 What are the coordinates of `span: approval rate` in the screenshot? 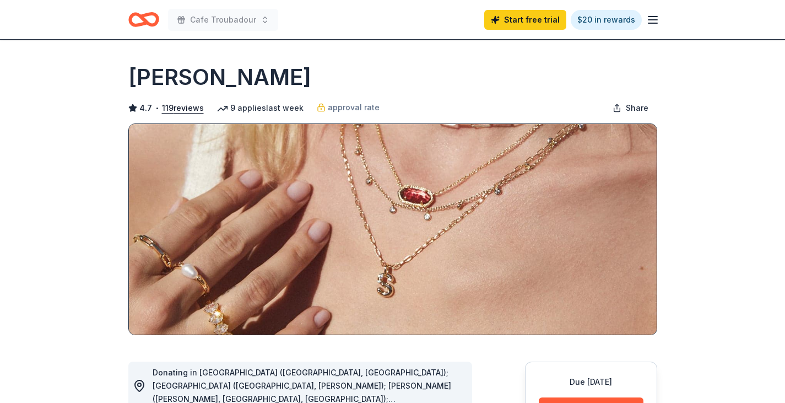 It's located at (354, 107).